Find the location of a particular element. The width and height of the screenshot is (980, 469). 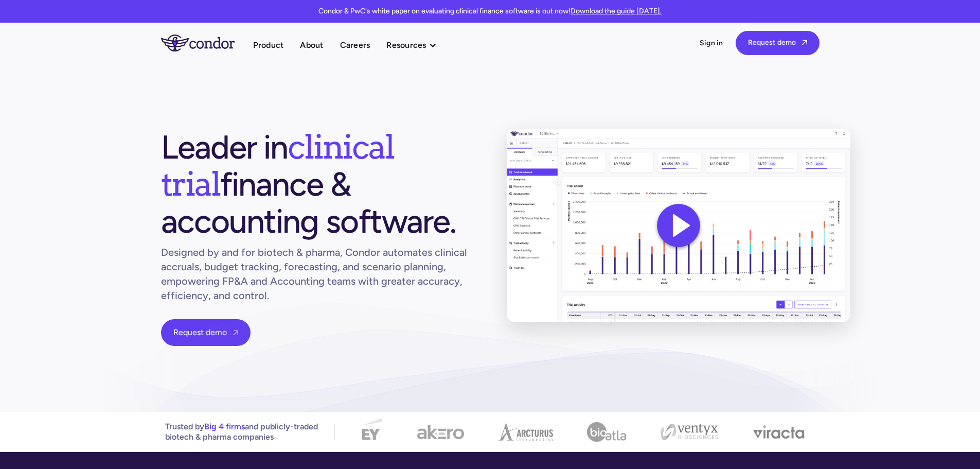

a: Careers is located at coordinates (355, 45).